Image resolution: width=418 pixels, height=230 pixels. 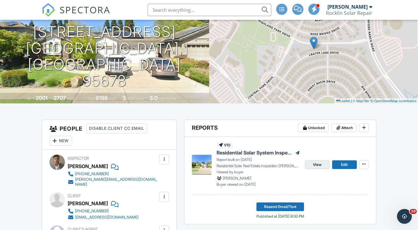 What do you see at coordinates (343, 101) in the screenshot?
I see `a: Leaflet` at bounding box center [343, 101].